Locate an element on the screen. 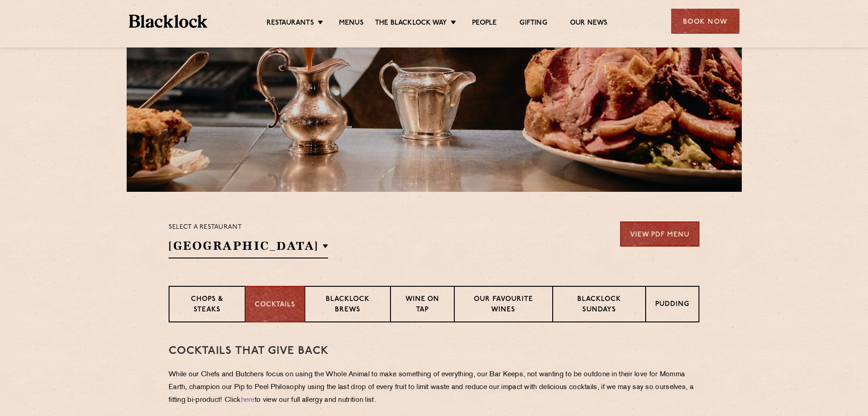 The width and height of the screenshot is (868, 416). p: Wine on Tap is located at coordinates (422, 305).